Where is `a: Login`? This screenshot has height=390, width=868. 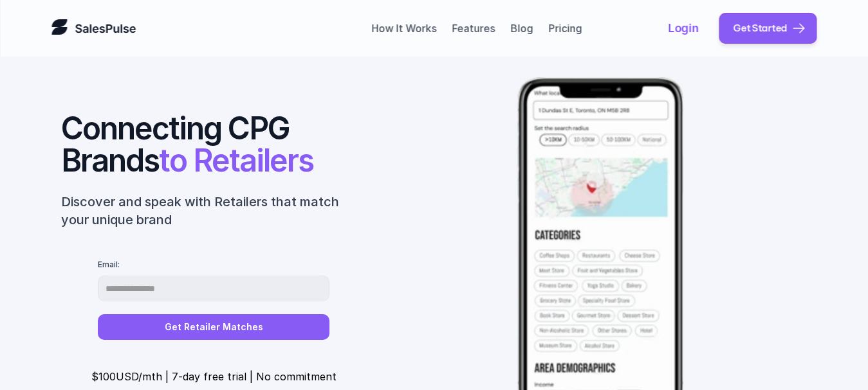 a: Login is located at coordinates (689, 28).